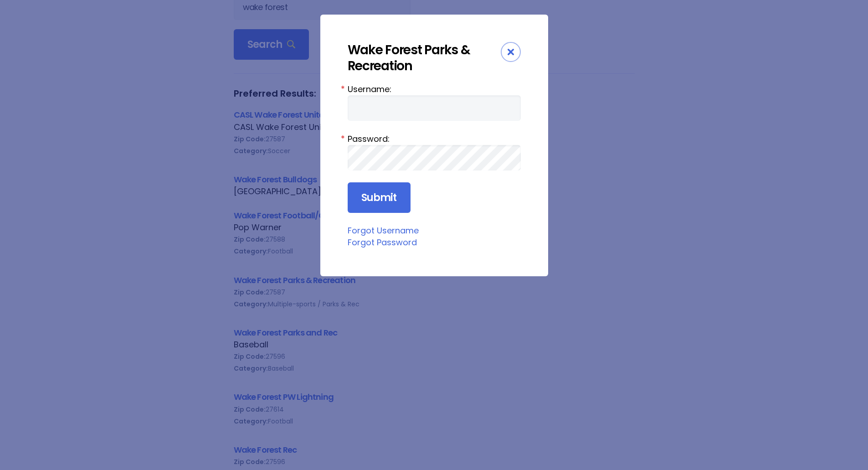 This screenshot has height=470, width=868. I want to click on input: Submit, so click(379, 198).